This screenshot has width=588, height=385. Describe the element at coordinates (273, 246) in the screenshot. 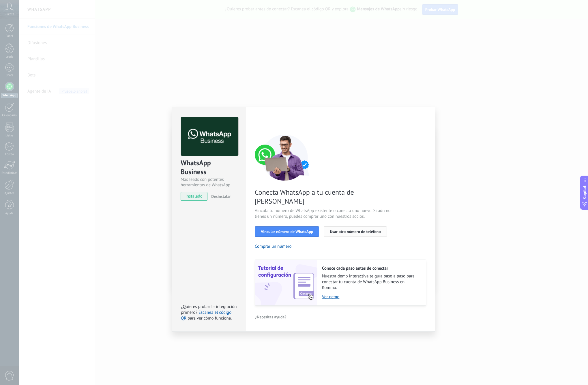

I see `button: Comprar un número` at that location.